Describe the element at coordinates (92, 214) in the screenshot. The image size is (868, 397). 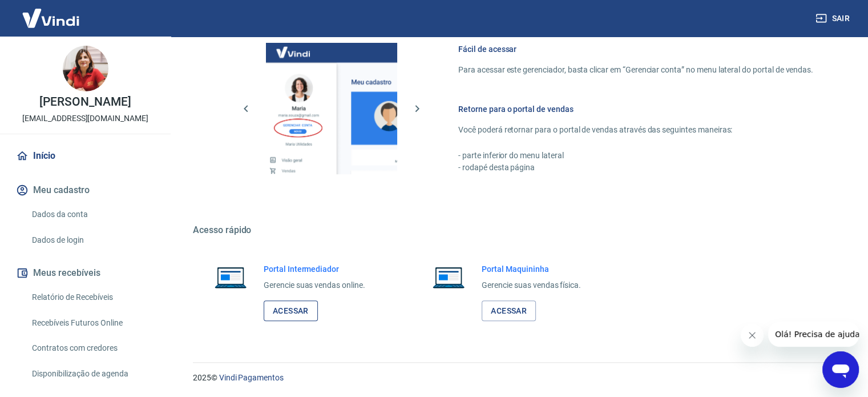
I see `a: Dados da conta` at that location.